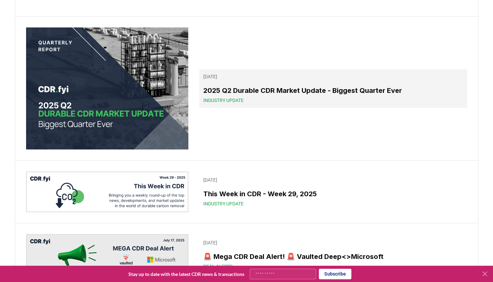  Describe the element at coordinates (108, 255) in the screenshot. I see `img: 🚨 Mega CDR Deal Alert! 🚨 Vaulted Deep<>Microsoft blog post image` at that location.